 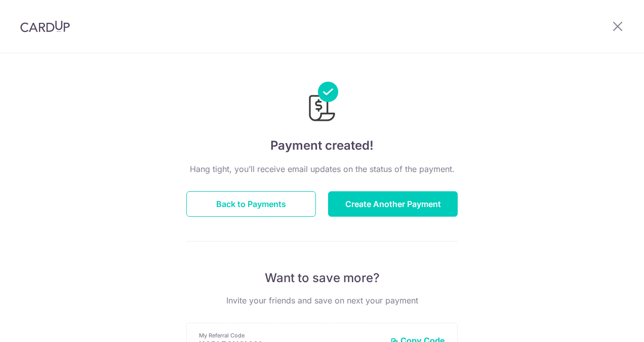 What do you see at coordinates (322, 300) in the screenshot?
I see `p: Invite your friends and save on next your payment` at bounding box center [322, 300].